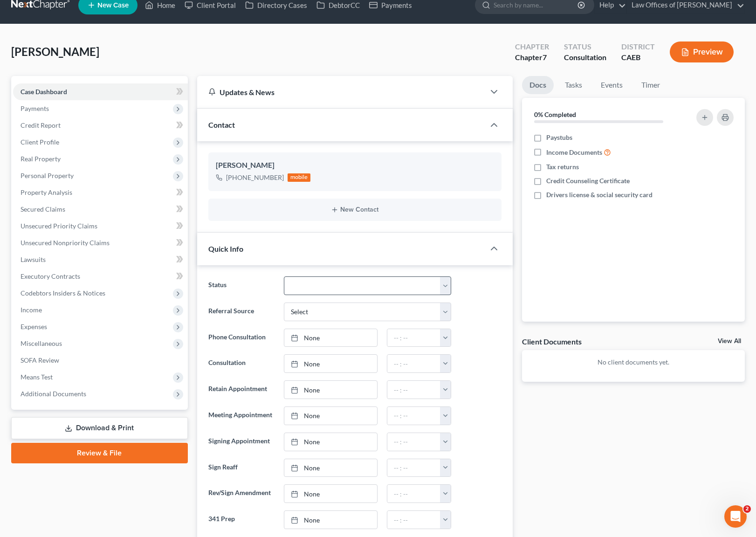 The image size is (756, 537). I want to click on a: Tasks, so click(574, 85).